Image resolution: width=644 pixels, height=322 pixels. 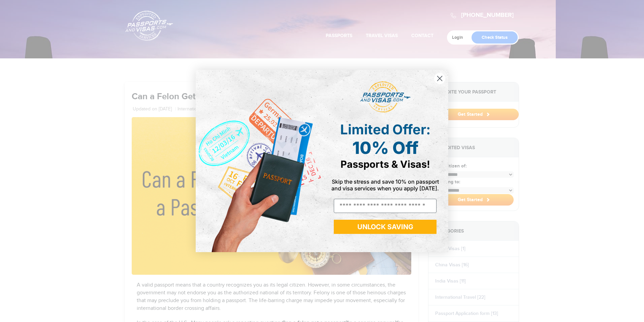 What do you see at coordinates (258, 161) in the screenshot?
I see `img: de9cda0d-0715-46ca-9a25-073762a91ba7.png` at bounding box center [258, 161].